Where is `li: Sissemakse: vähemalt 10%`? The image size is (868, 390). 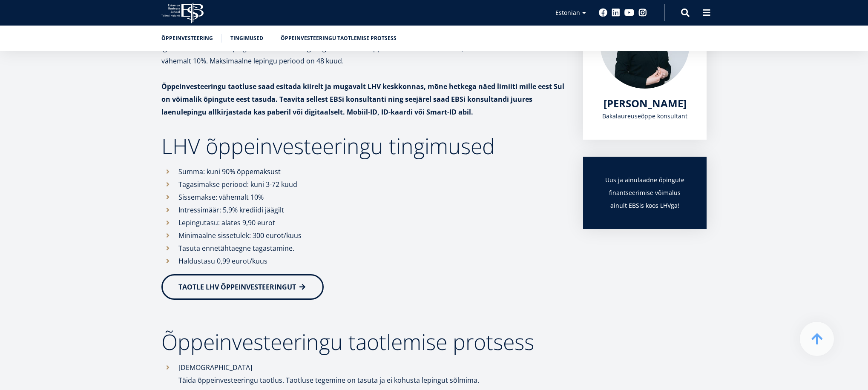
li: Sissemakse: vähemalt 10% is located at coordinates (364, 197).